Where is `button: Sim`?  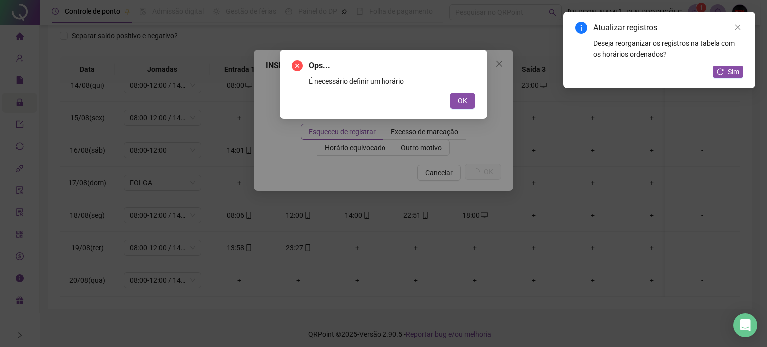
button: Sim is located at coordinates (728, 72).